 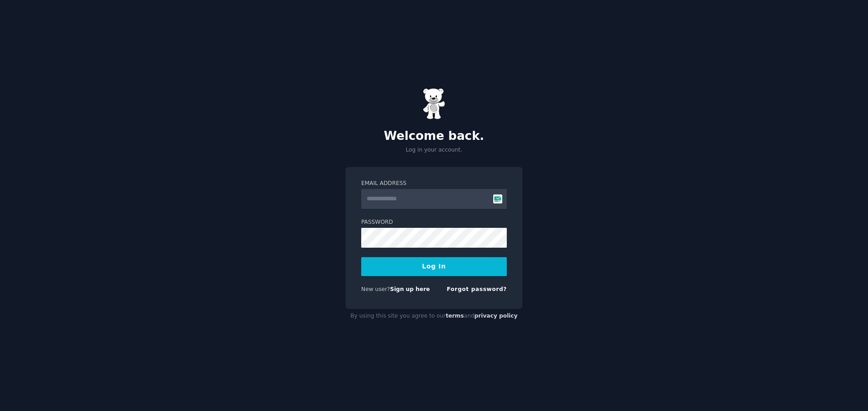 What do you see at coordinates (455, 316) in the screenshot?
I see `a: terms` at bounding box center [455, 316].